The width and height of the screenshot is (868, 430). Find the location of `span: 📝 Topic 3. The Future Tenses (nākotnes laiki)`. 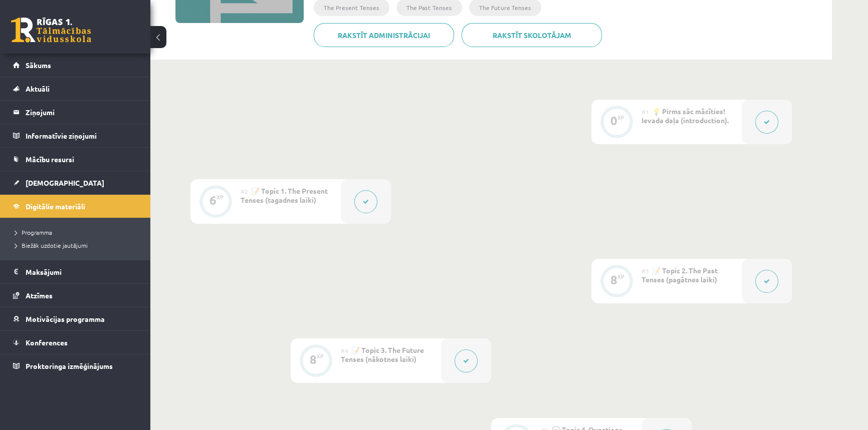

span: 📝 Topic 3. The Future Tenses (nākotnes laiki) is located at coordinates (382, 355).